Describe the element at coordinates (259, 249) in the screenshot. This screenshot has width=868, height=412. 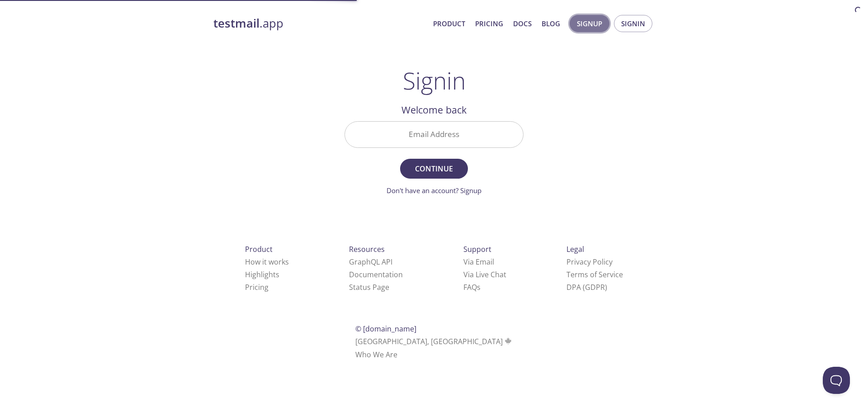
I see `span: Product` at that location.